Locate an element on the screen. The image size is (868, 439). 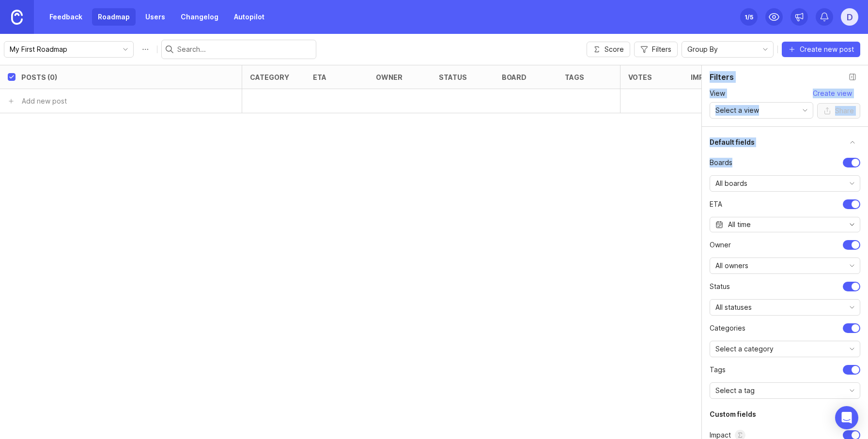
span: status is located at coordinates (720, 286).